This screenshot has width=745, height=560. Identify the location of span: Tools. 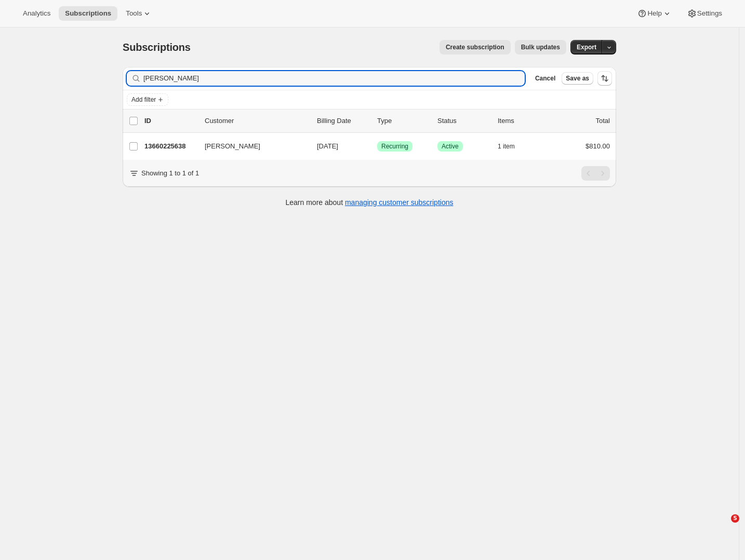
(133, 13).